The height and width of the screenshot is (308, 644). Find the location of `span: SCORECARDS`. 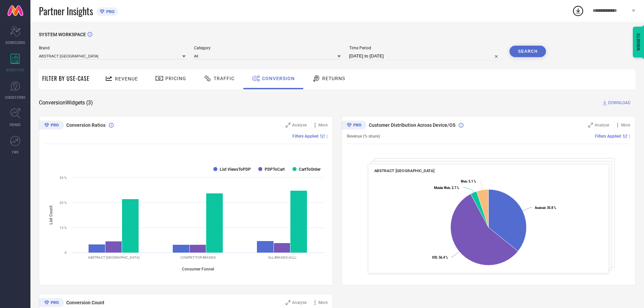

span: SCORECARDS is located at coordinates (15, 42).